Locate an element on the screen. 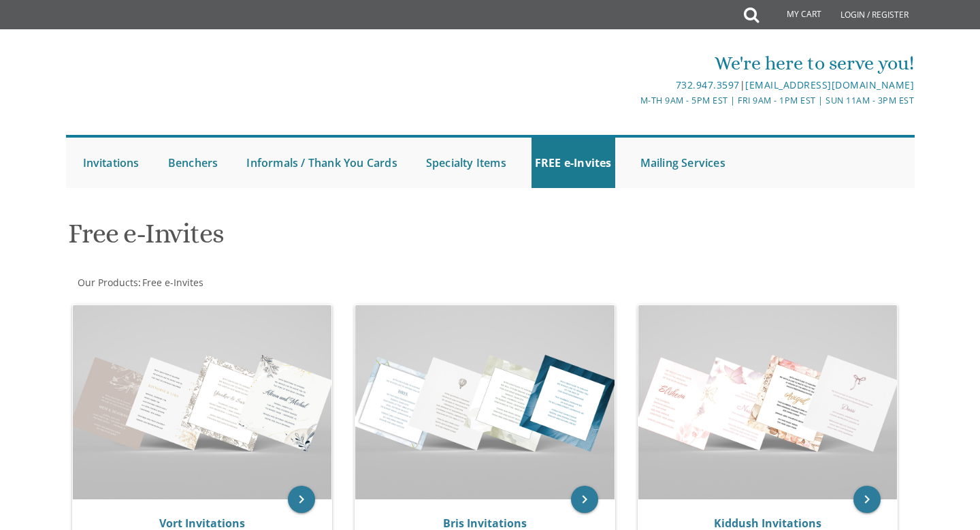  a: Kiddush Invitations is located at coordinates (768, 402).